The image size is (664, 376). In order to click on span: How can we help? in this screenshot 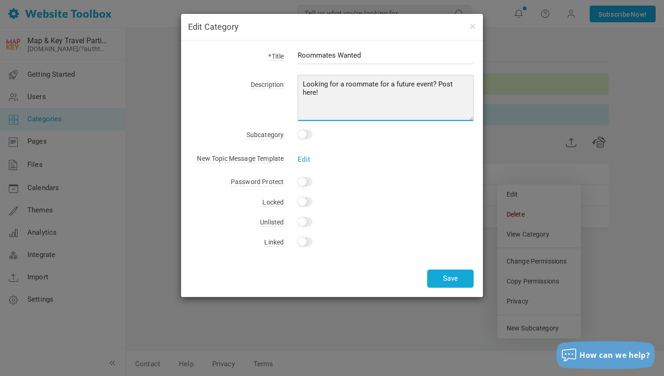, I will do `click(615, 355)`.